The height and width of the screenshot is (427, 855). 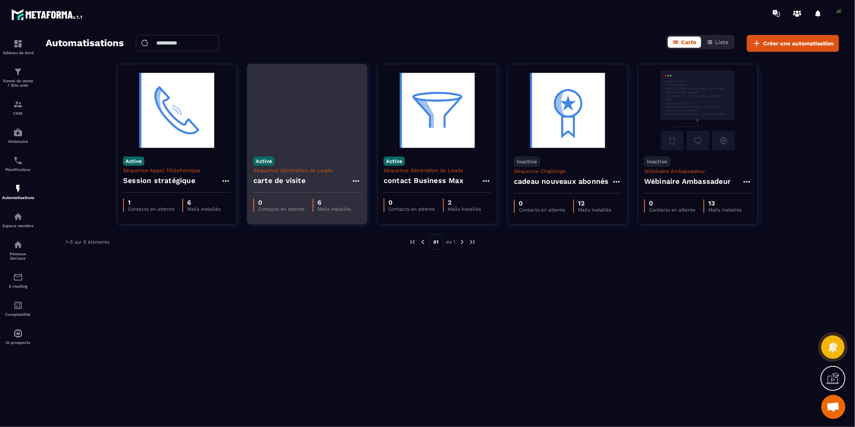 What do you see at coordinates (18, 277) in the screenshot?
I see `img: email` at bounding box center [18, 277].